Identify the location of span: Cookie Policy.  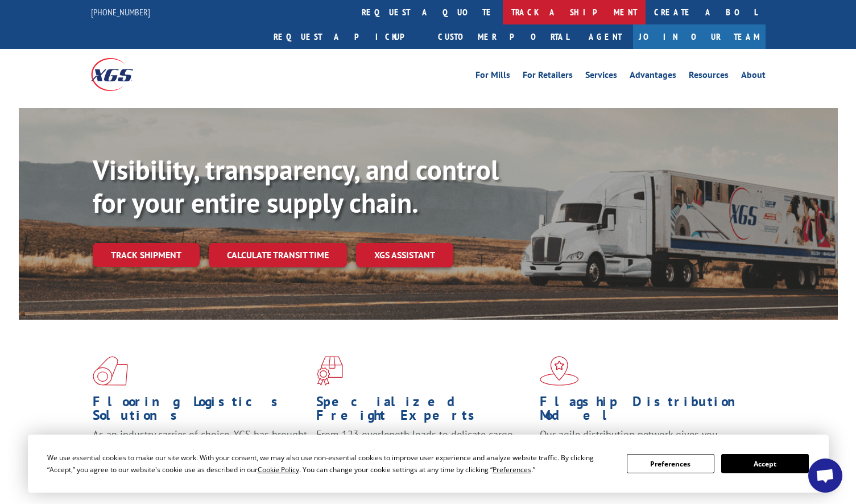
(278, 469).